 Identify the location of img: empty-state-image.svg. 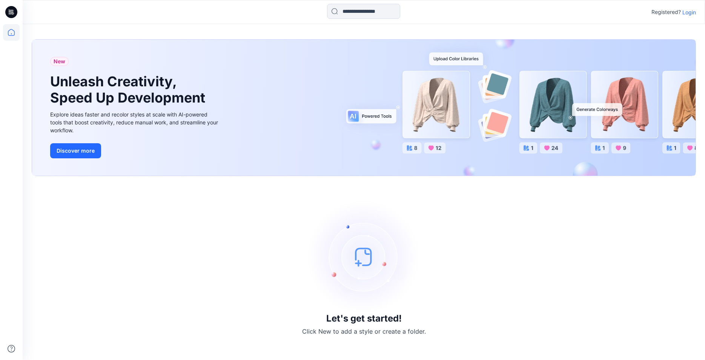
(364, 257).